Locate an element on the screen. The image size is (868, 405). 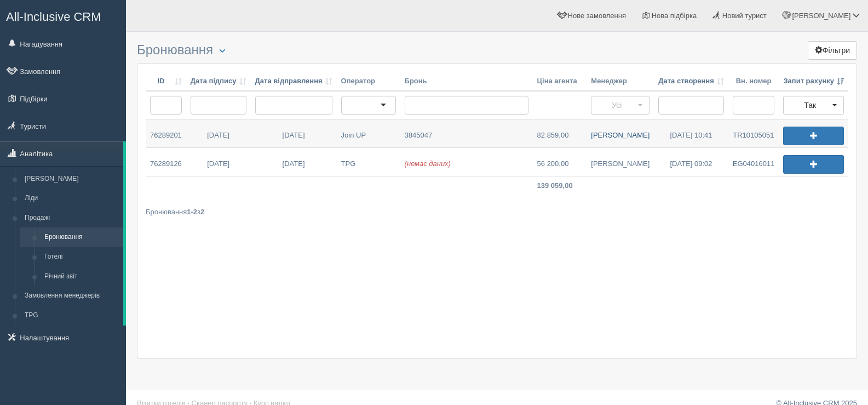
button: Фільтри is located at coordinates (833, 51).